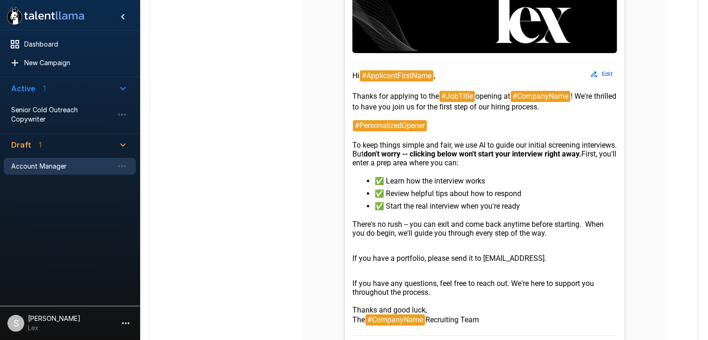 The height and width of the screenshot is (340, 708). What do you see at coordinates (457, 96) in the screenshot?
I see `span: #JobTitle` at bounding box center [457, 96].